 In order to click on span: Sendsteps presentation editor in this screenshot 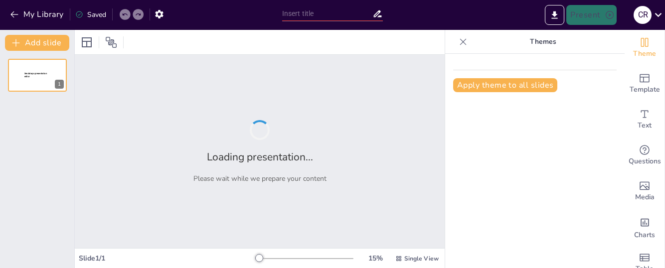, I will do `click(35, 75)`.